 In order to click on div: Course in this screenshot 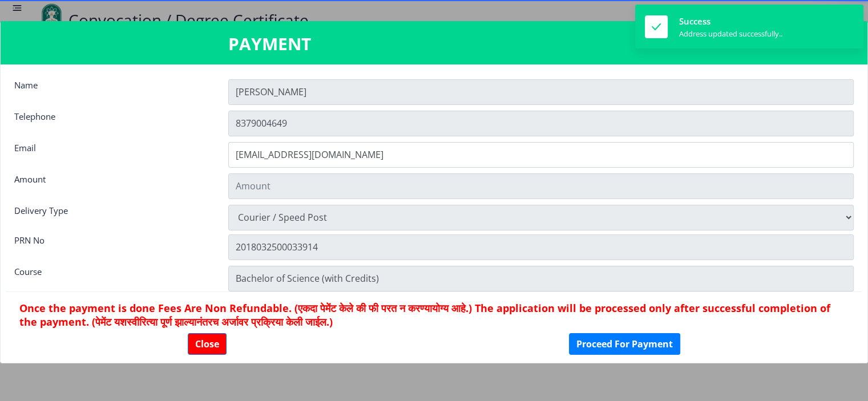, I will do `click(112, 277)`.